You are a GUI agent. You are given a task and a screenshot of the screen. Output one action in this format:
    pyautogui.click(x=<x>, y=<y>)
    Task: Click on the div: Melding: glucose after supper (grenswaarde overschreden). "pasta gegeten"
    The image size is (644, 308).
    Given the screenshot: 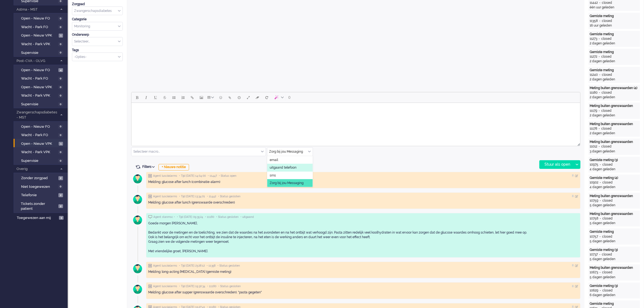 What is the action you would take?
    pyautogui.click(x=363, y=292)
    